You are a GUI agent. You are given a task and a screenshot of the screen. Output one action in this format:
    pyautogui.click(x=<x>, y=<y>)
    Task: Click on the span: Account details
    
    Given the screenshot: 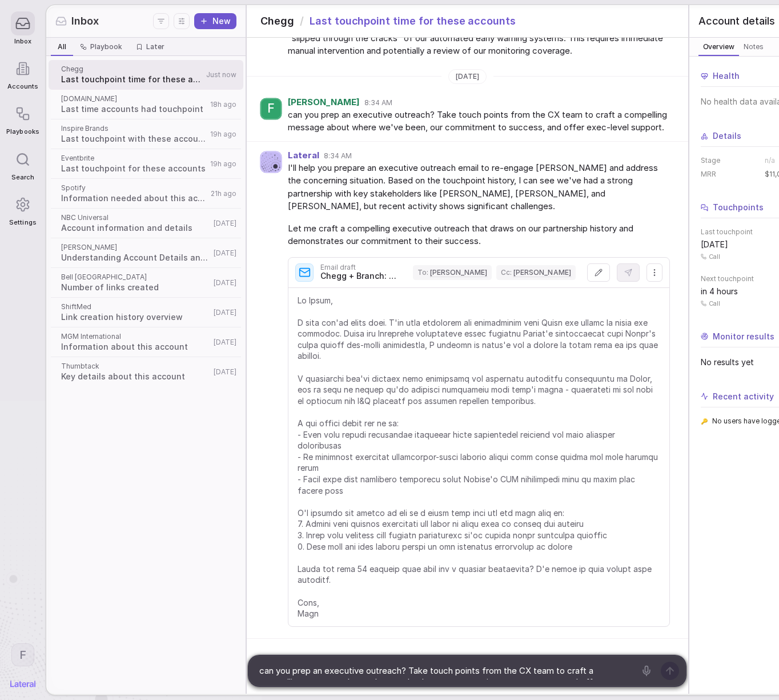 What is the action you would take?
    pyautogui.click(x=736, y=21)
    